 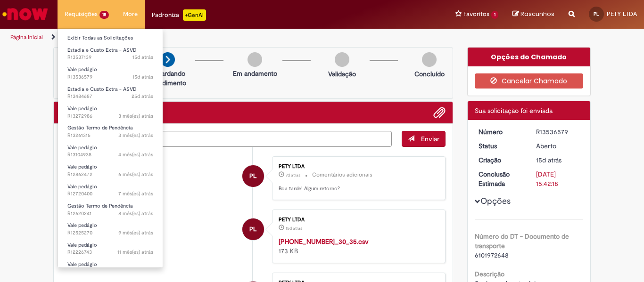 What do you see at coordinates (110, 233) in the screenshot?
I see `span: R12525270` at bounding box center [110, 233].